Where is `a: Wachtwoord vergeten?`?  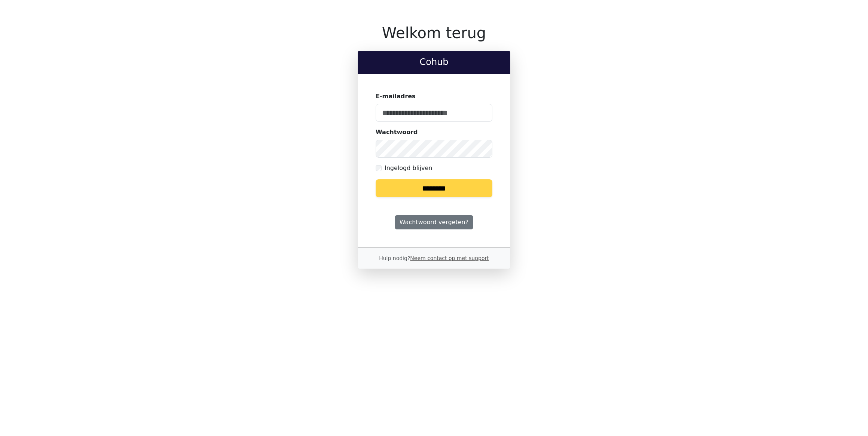 a: Wachtwoord vergeten? is located at coordinates (434, 222).